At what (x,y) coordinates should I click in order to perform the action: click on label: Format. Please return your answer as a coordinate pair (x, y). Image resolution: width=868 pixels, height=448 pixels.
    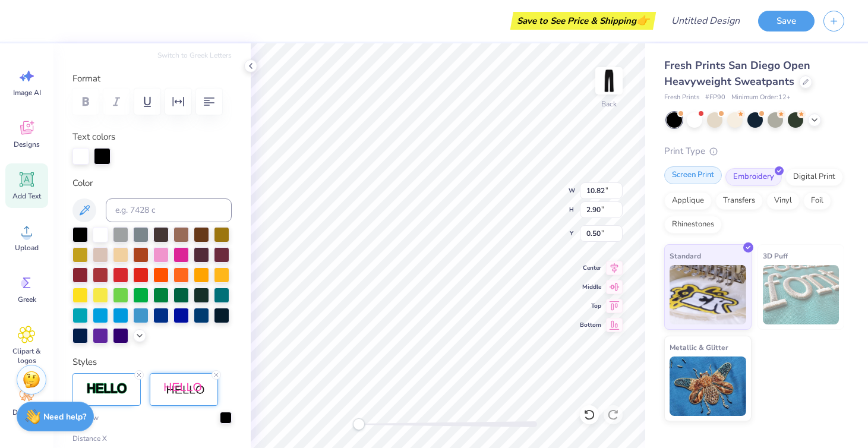
    Looking at the image, I should click on (152, 78).